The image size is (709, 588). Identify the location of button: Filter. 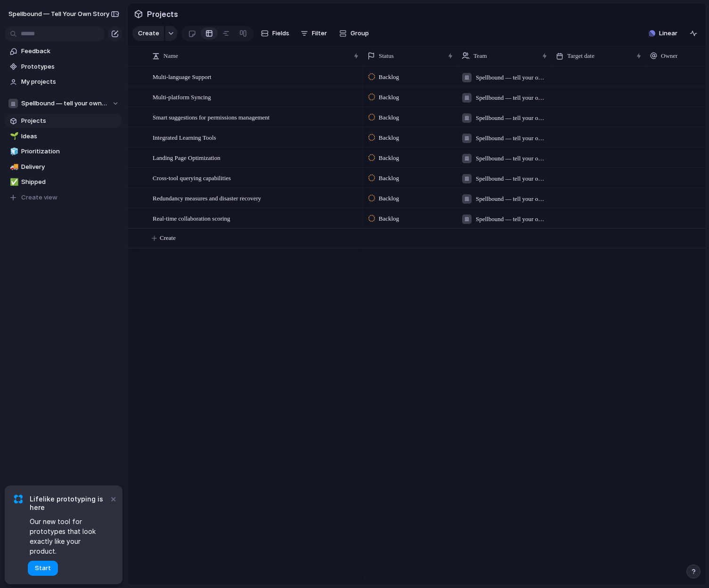
(314, 34).